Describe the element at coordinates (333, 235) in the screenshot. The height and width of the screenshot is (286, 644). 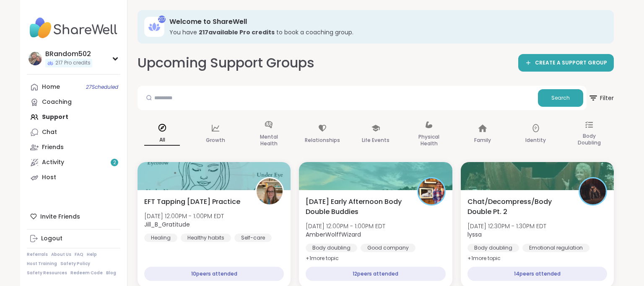
I see `b: AmberWolffWizard` at that location.